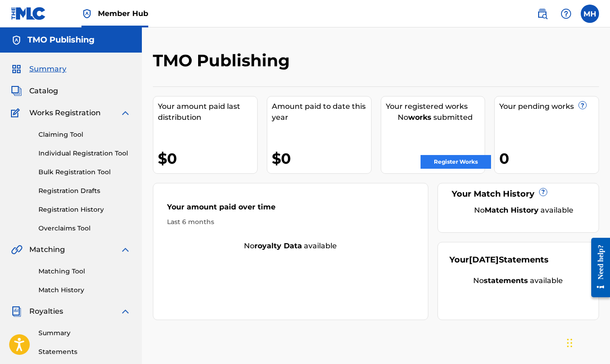 This screenshot has height=364, width=610. Describe the element at coordinates (456, 162) in the screenshot. I see `a: Register Works` at that location.